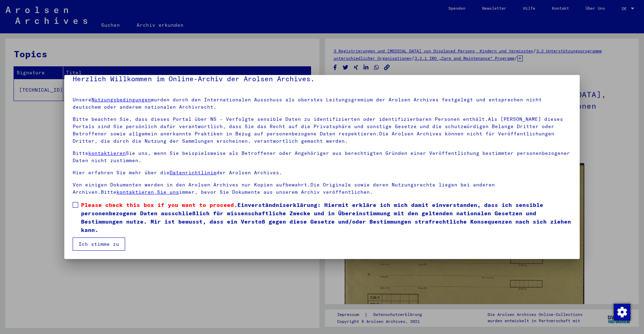  Describe the element at coordinates (322, 131) in the screenshot. I see `p: Bitte beachten Sie, dass dieses Portal über NS - Verfolgte sensible Daten zu identifizierten oder...` at that location.